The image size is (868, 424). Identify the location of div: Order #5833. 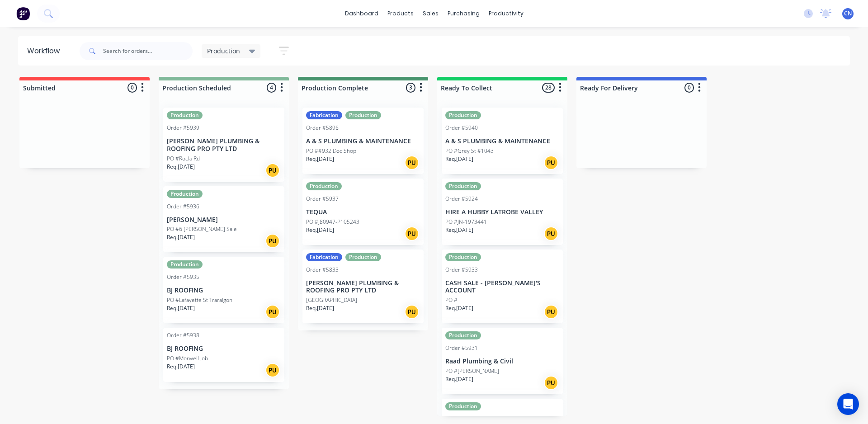
(322, 270).